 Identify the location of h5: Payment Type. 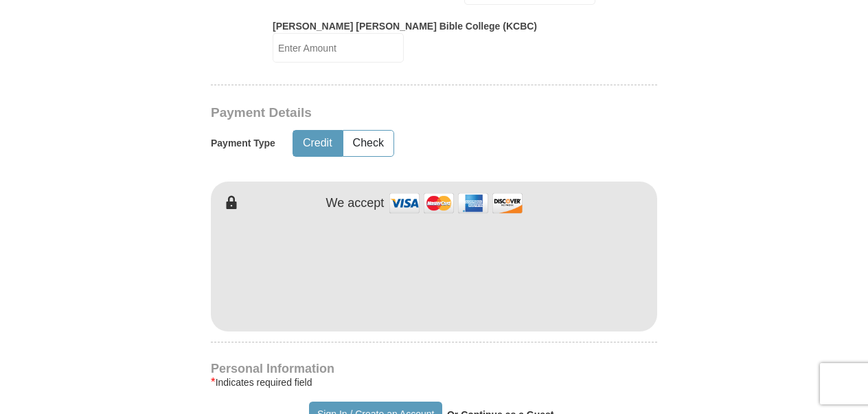
(243, 143).